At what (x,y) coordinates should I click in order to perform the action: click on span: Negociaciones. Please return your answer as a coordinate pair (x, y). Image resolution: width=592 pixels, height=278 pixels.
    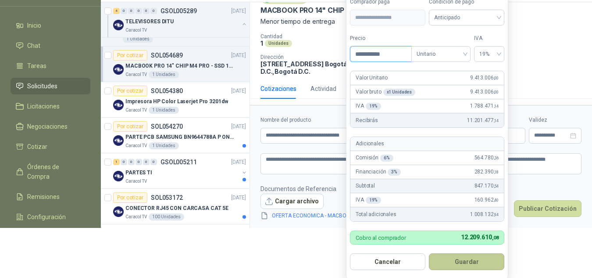
    Looking at the image, I should click on (47, 126).